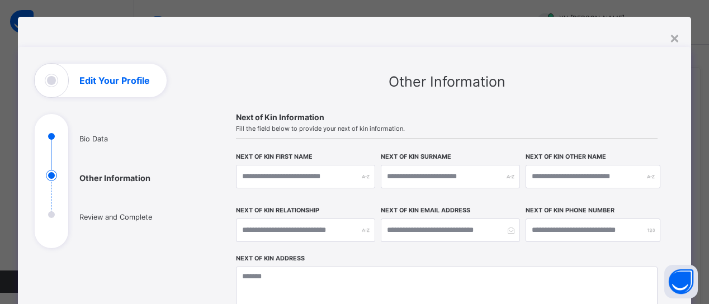  I want to click on label: Next of Kin Relationship, so click(277, 210).